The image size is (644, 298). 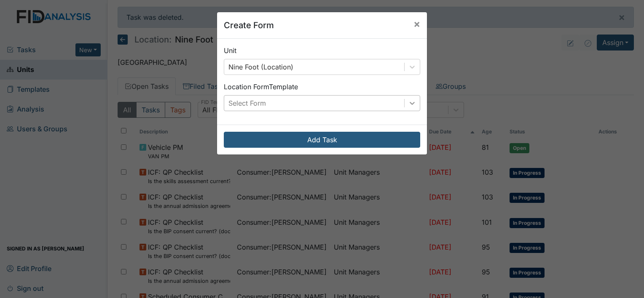 What do you see at coordinates (230, 50) in the screenshot?
I see `label: Unit` at bounding box center [230, 50].